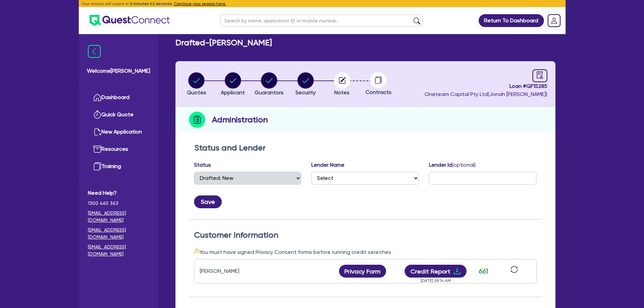 Image resolution: width=644 pixels, height=308 pixels. What do you see at coordinates (457, 271) in the screenshot?
I see `span: download` at bounding box center [457, 271].